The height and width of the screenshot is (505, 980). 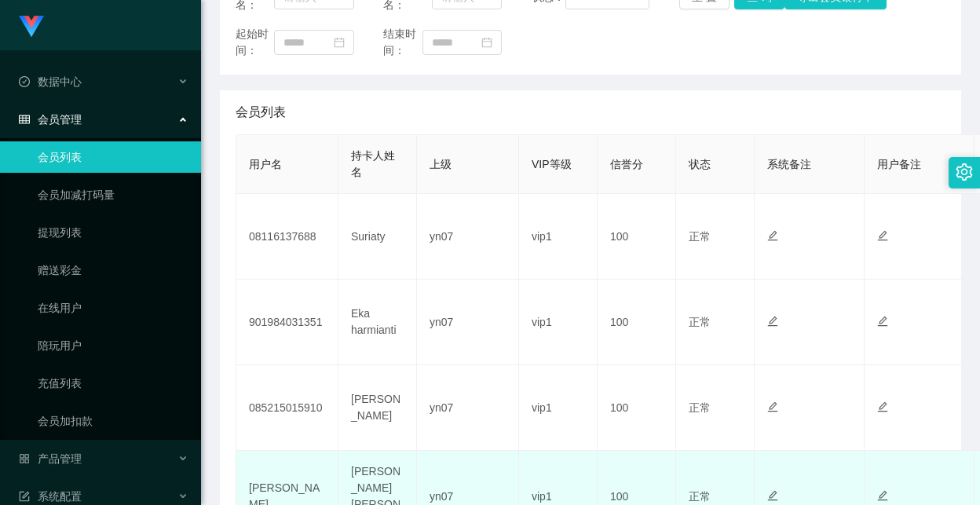 I want to click on i: 图标: form, so click(x=25, y=496).